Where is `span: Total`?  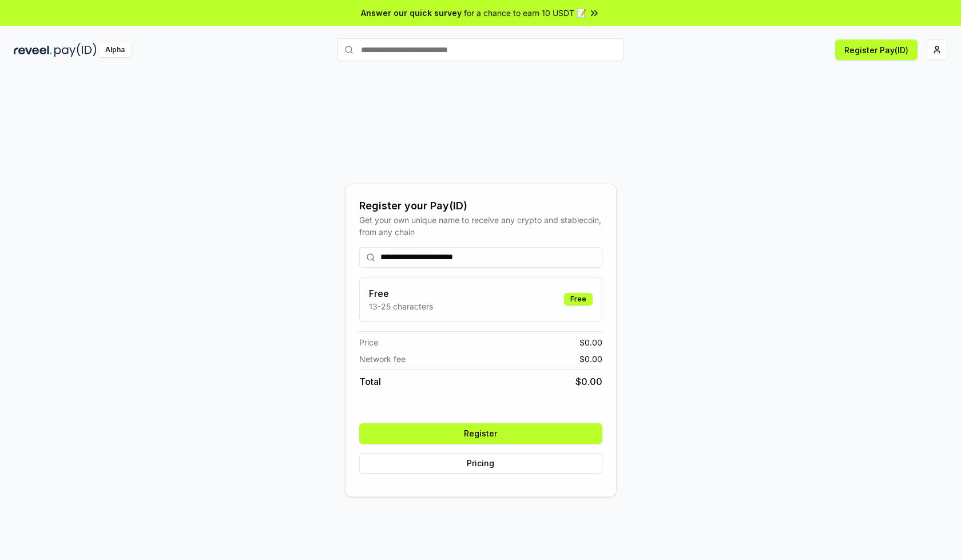
span: Total is located at coordinates (370, 381).